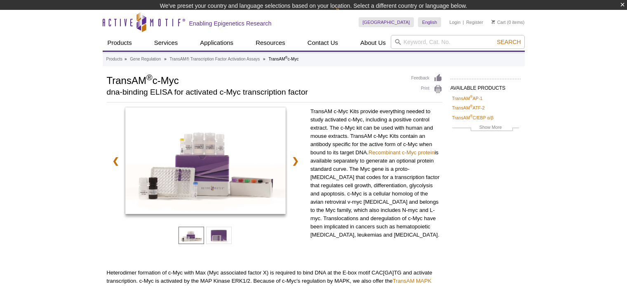 Image resolution: width=627 pixels, height=286 pixels. Describe the element at coordinates (270, 43) in the screenshot. I see `a: Resources` at that location.